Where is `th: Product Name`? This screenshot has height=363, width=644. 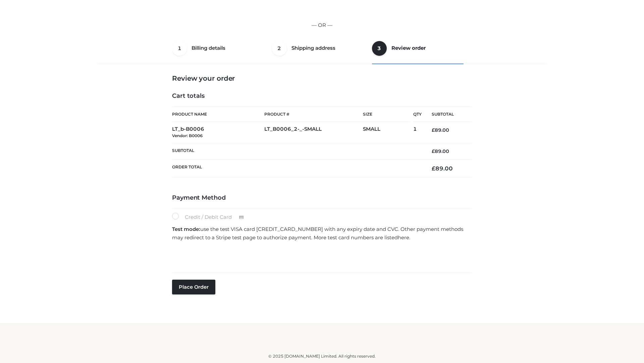 th: Product Name is located at coordinates (219, 114).